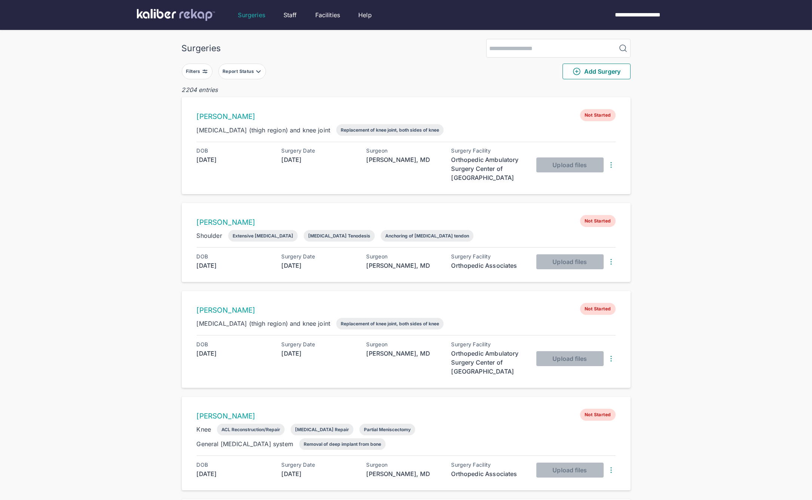 The image size is (812, 500). I want to click on div: Staff, so click(290, 15).